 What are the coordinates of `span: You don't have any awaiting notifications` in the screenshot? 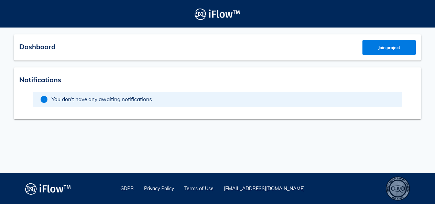 It's located at (102, 99).